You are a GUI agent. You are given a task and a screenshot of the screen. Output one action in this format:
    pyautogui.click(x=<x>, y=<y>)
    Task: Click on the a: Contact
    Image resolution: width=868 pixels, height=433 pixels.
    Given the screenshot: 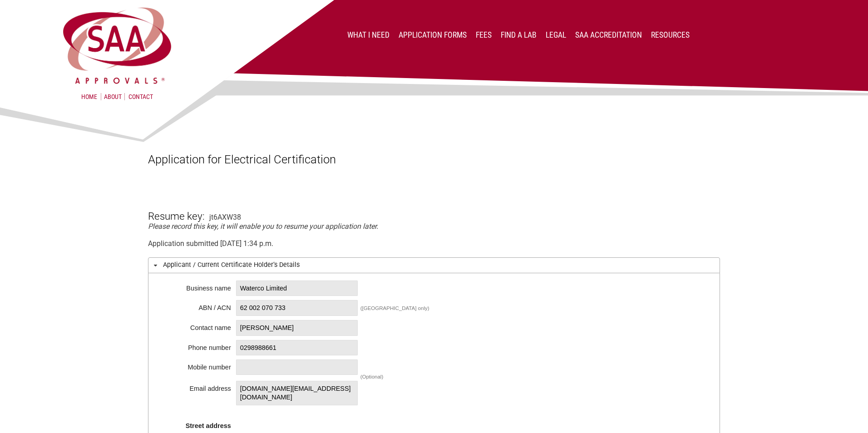 What is the action you would take?
    pyautogui.click(x=141, y=97)
    